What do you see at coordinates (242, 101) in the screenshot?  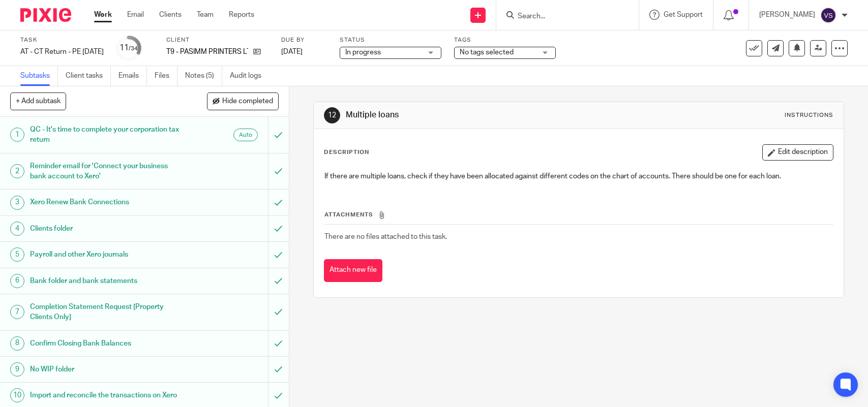 I see `button: Hide completed` at bounding box center [242, 101].